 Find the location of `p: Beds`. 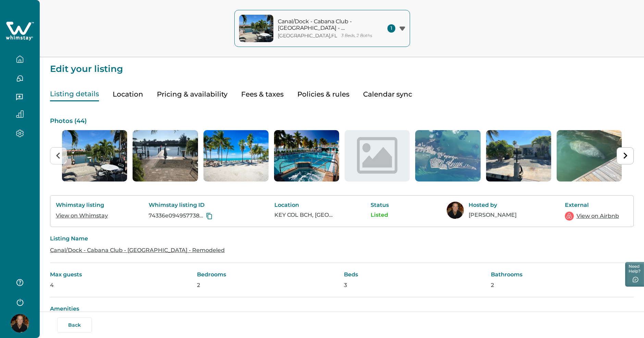

p: Beds is located at coordinates (415, 274).